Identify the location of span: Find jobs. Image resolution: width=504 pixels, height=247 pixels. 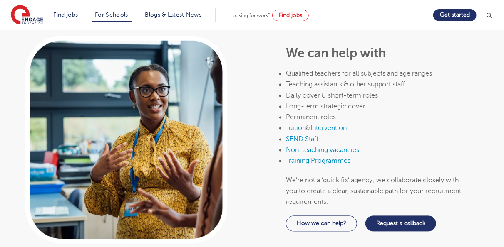
(290, 15).